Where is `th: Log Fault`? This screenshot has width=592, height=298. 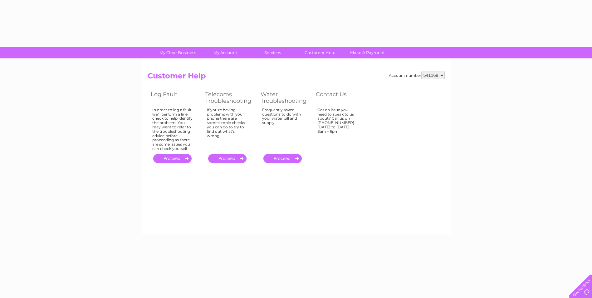
th: Log Fault is located at coordinates (175, 97).